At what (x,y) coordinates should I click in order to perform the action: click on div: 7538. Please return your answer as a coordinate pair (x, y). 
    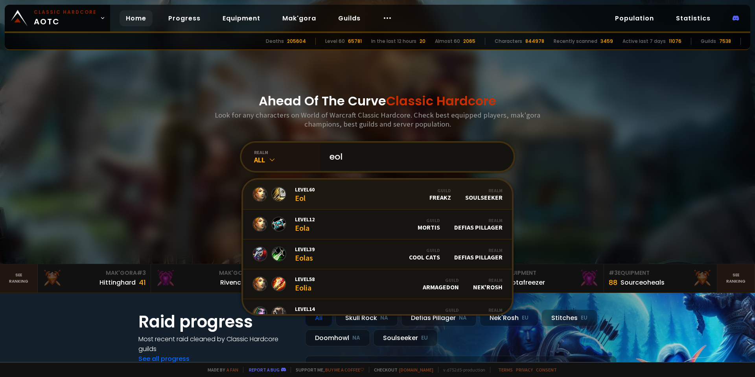
    Looking at the image, I should click on (725, 41).